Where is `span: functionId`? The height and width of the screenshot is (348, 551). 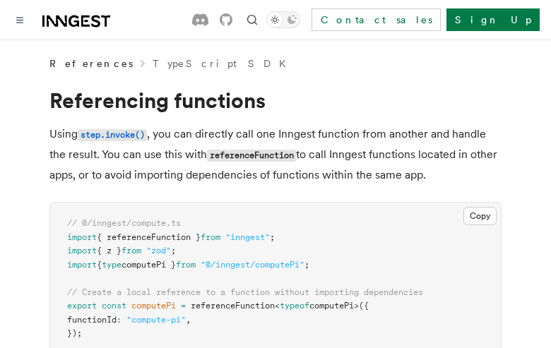 span: functionId is located at coordinates (92, 320).